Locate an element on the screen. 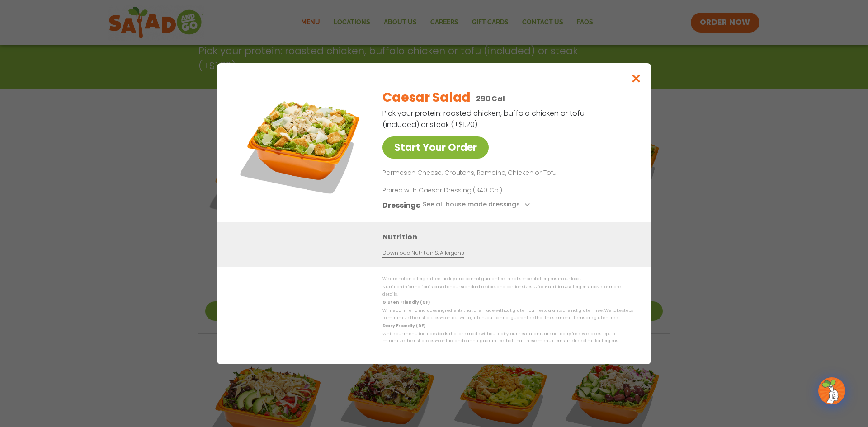 Image resolution: width=868 pixels, height=427 pixels. img: wpChatIcon is located at coordinates (832, 391).